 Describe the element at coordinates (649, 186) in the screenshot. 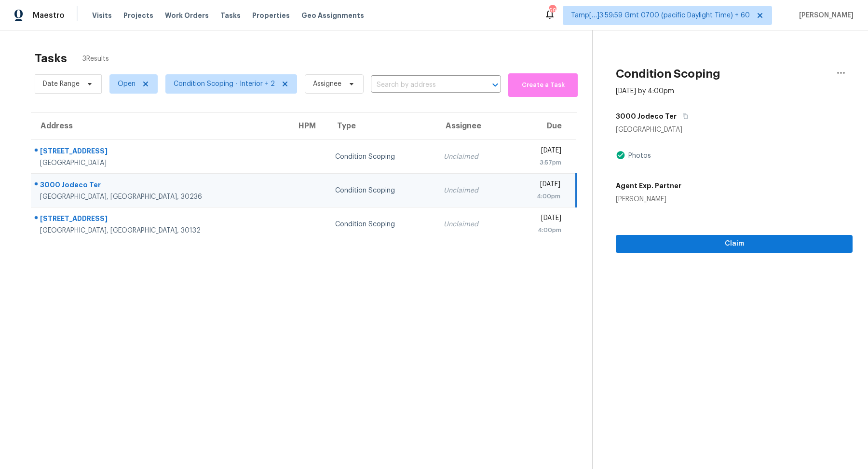

I see `h5: Agent Exp. Partner` at that location.